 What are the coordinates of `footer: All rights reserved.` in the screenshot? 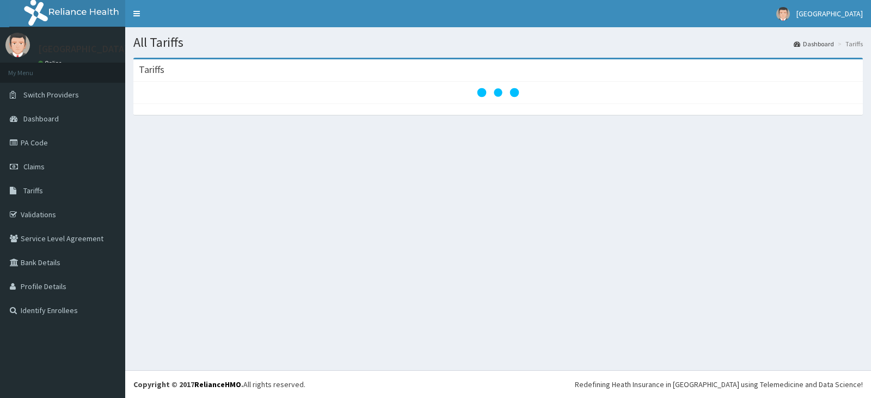 It's located at (498, 384).